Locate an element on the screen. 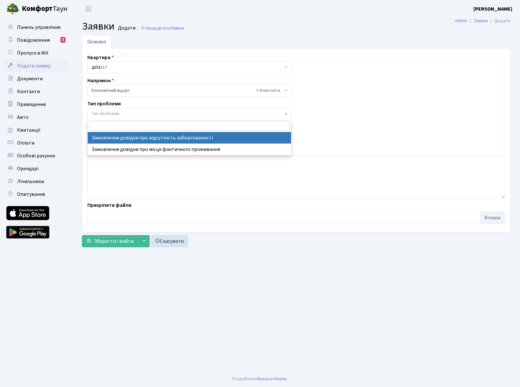 This screenshot has width=520, height=387. a: Назад до всіхЗаявки is located at coordinates (162, 28).